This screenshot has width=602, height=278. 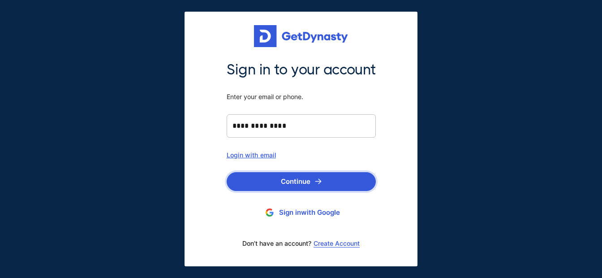 I want to click on span: Enter your email or phone., so click(x=301, y=97).